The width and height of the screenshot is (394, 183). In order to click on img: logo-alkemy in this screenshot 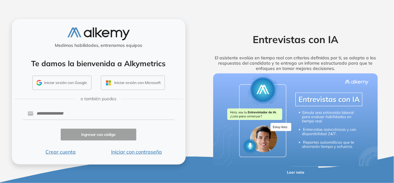, I will do `click(99, 34)`.